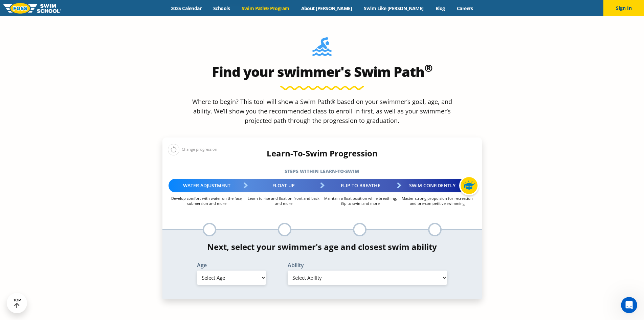 The image size is (644, 320). I want to click on h2: Find your swimmer's Swim Path, so click(322, 72).